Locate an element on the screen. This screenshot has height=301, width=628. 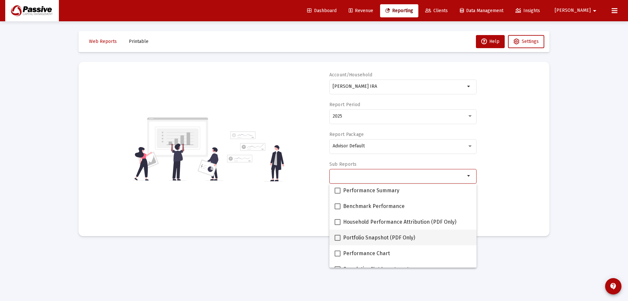
span: Revenue is located at coordinates (361, 10).